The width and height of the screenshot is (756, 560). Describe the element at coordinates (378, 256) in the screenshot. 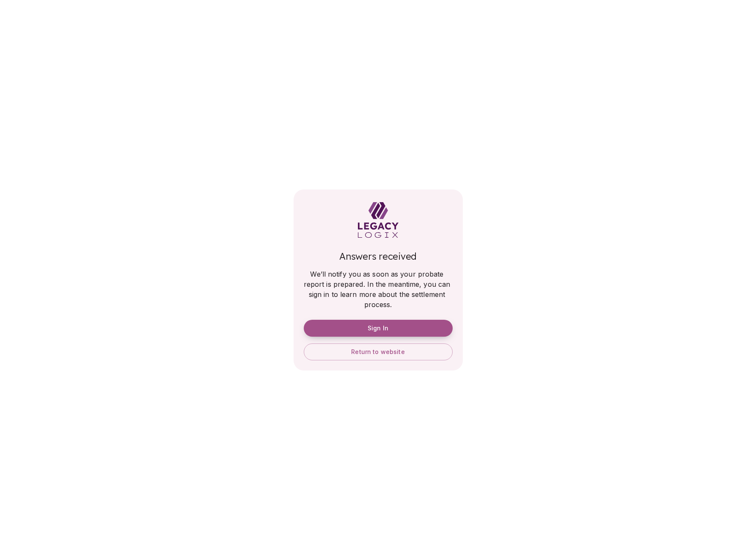

I see `span: Answers received` at that location.